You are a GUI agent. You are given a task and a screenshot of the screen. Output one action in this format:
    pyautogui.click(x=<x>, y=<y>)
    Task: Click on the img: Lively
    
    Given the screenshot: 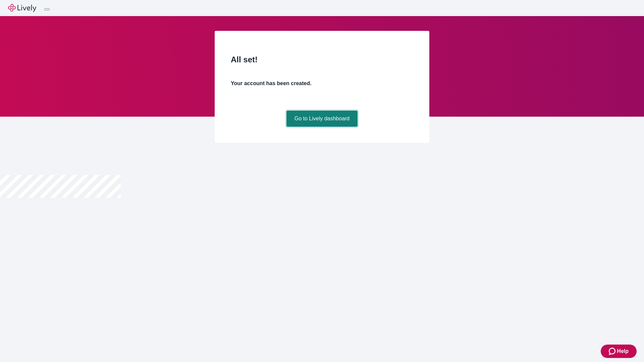 What is the action you would take?
    pyautogui.click(x=22, y=8)
    